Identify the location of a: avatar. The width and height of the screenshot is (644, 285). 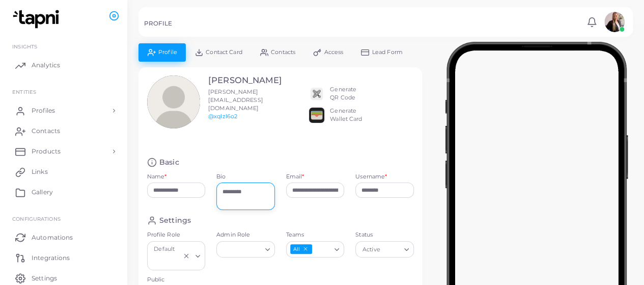
(614, 22).